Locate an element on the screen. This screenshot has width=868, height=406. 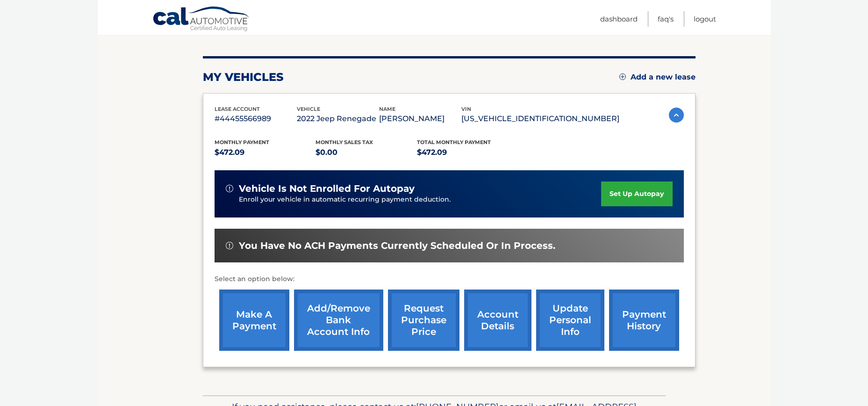
a: Add a new lease is located at coordinates (658, 77).